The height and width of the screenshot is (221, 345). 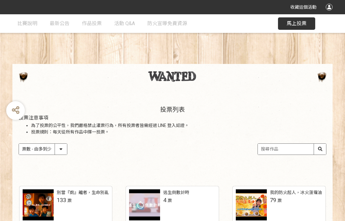 I want to click on li: 投票規則：每天從所有作品中擇一投票。, so click(x=179, y=132).